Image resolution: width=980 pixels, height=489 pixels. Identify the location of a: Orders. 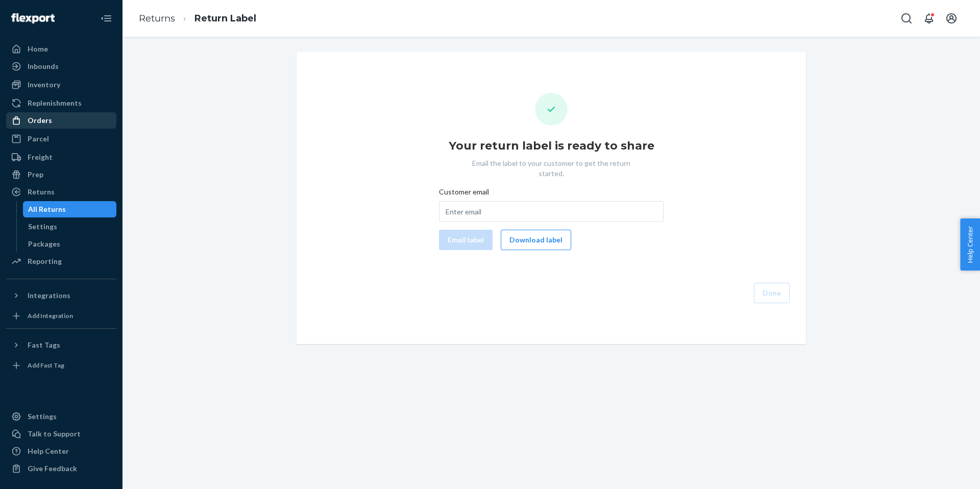
(61, 120).